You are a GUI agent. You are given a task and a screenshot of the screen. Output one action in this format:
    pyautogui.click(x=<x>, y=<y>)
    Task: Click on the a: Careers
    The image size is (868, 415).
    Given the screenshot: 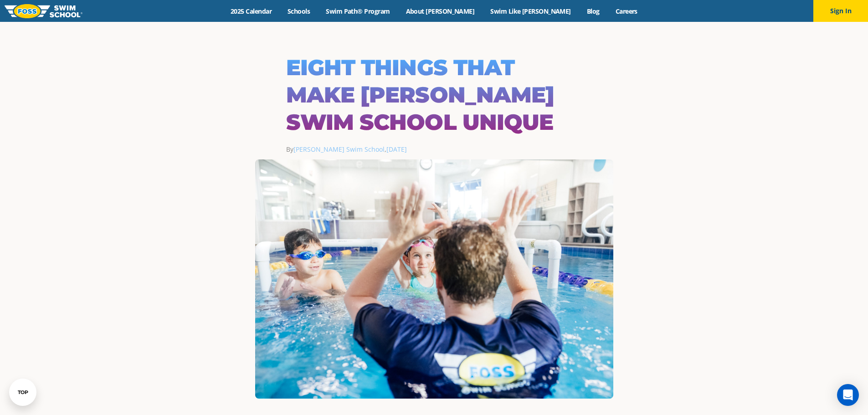 What is the action you would take?
    pyautogui.click(x=626, y=11)
    